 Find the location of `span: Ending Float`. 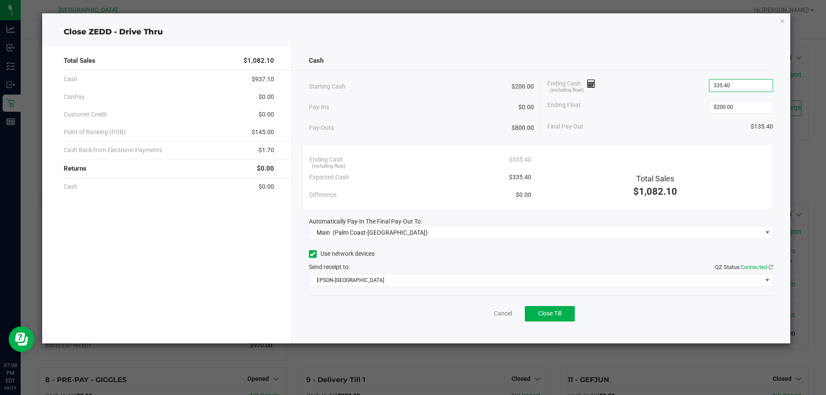

span: Ending Float is located at coordinates (564, 107).